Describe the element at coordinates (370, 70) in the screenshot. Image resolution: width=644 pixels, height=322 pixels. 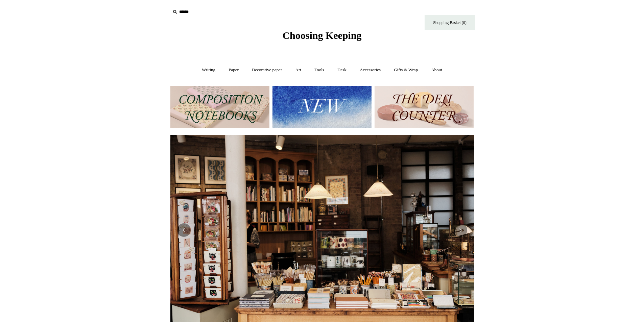
I see `a: Accessories` at that location.